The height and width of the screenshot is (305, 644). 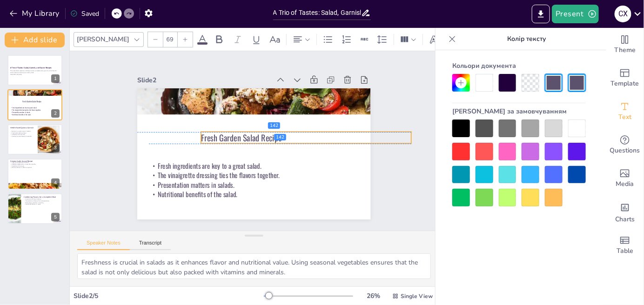 I want to click on p: Versatility of the garnish., so click(x=22, y=135).